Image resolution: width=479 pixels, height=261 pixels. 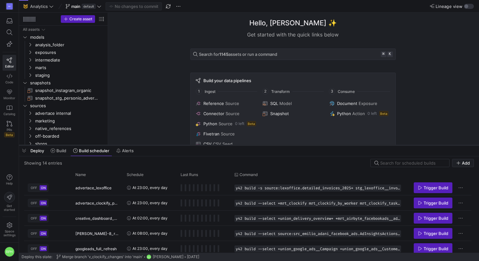 I want to click on span: At 08:00, every day, so click(x=150, y=233).